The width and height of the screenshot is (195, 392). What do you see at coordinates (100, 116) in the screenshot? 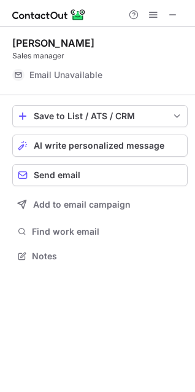
I see `button: save-profile-one-click` at bounding box center [100, 116].